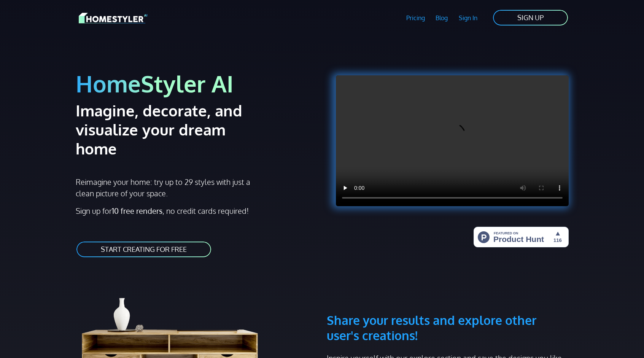 This screenshot has width=644, height=358. What do you see at coordinates (137, 211) in the screenshot?
I see `strong: 10 free renders` at bounding box center [137, 211].